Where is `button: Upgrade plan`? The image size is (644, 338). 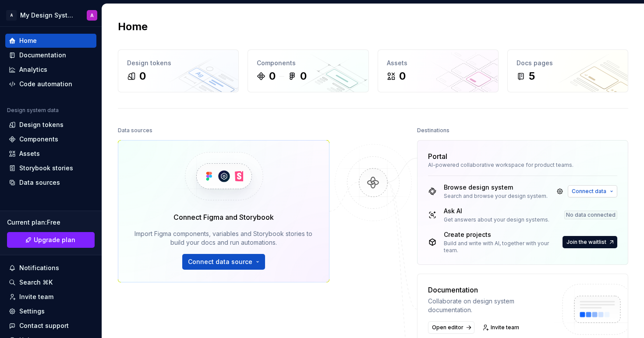 button: Upgrade plan is located at coordinates (51, 240).